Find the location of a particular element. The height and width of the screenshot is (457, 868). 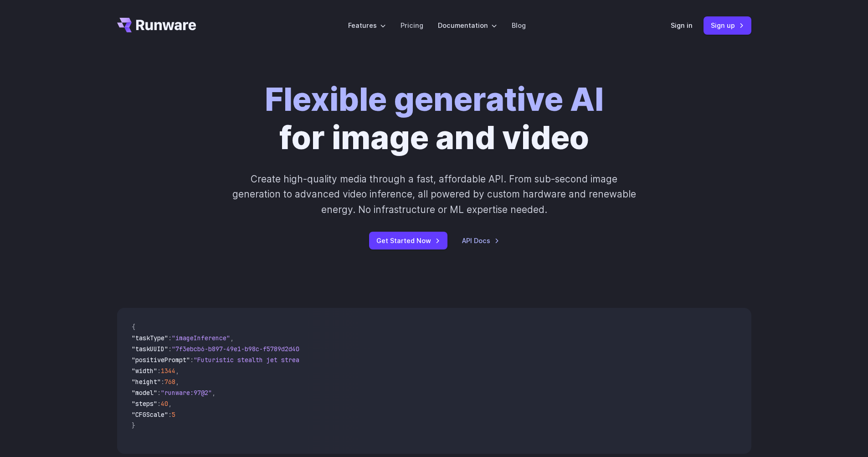

p: Create high-quality media through a fast, affordable API. From sub-second image generation to adv... is located at coordinates (434, 194).